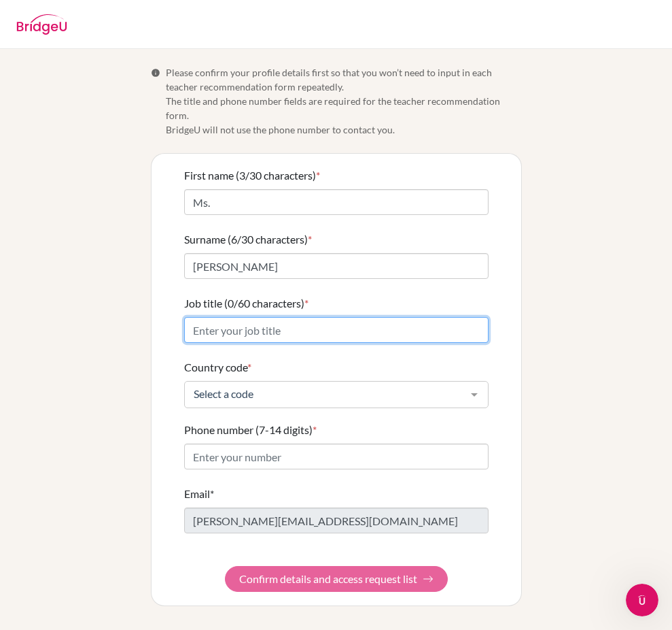 This screenshot has width=672, height=630. I want to click on input: Enter your number, so click(337, 456).